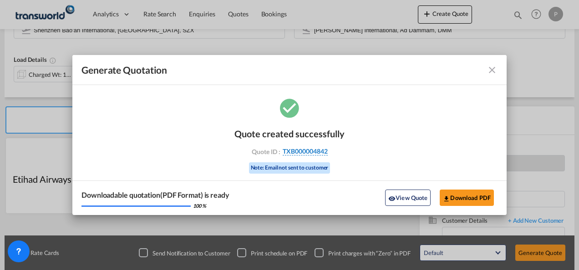 The height and width of the screenshot is (270, 579). I want to click on button: icon-eyeView Quote, so click(408, 198).